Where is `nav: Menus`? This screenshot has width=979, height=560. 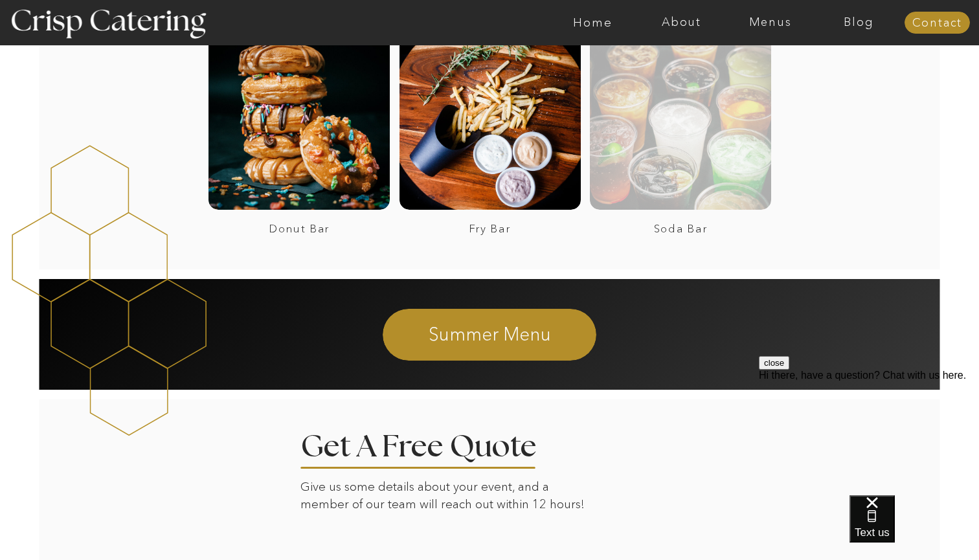
nav: Menus is located at coordinates (770, 22).